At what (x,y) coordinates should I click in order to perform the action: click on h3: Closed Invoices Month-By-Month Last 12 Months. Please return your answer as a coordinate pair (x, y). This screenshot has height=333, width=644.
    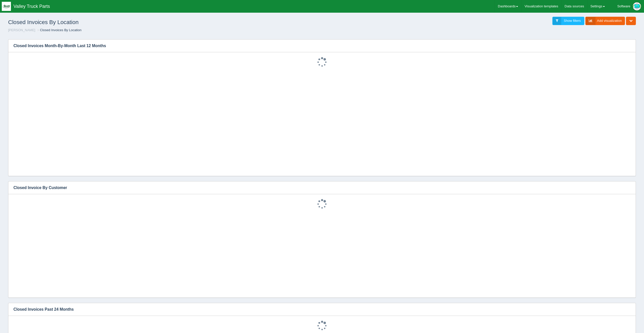
    Looking at the image, I should click on (318, 46).